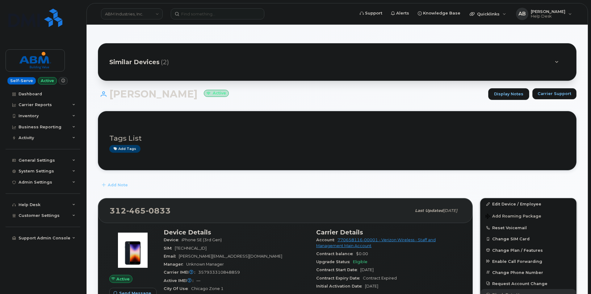 The width and height of the screenshot is (591, 294). I want to click on span: Upgrade Status, so click(334, 262).